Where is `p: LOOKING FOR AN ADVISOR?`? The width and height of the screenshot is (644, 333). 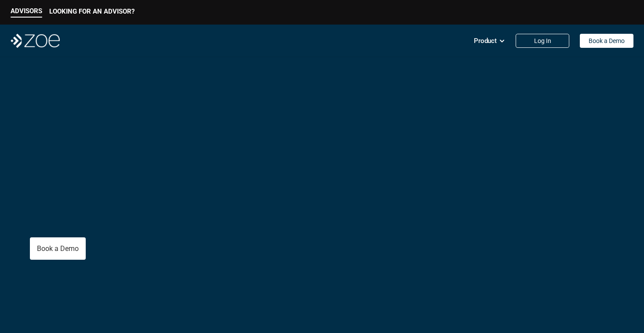
p: LOOKING FOR AN ADVISOR? is located at coordinates (92, 12).